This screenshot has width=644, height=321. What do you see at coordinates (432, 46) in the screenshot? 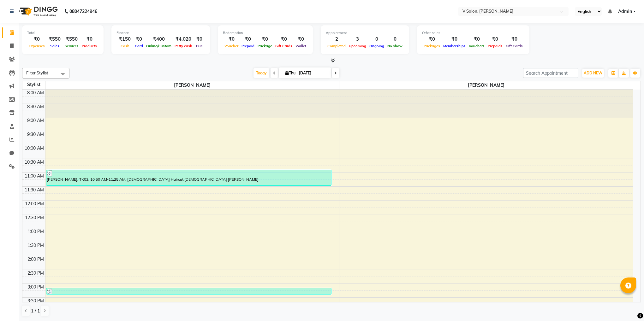
I see `span: Packages` at bounding box center [432, 46].